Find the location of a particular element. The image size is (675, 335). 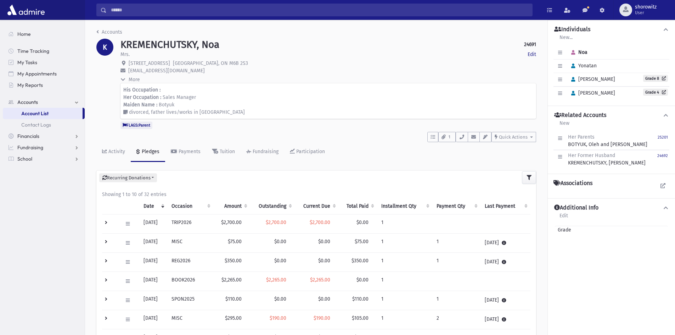

h4: Associations is located at coordinates (573, 183).